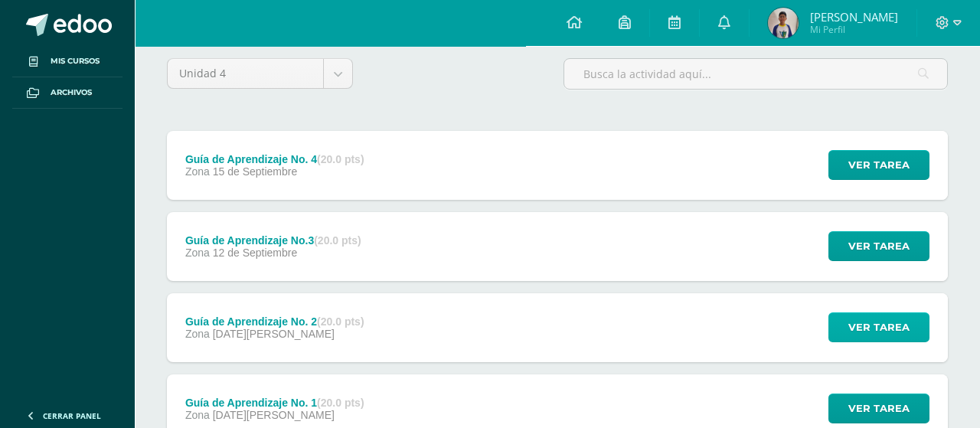 Image resolution: width=980 pixels, height=428 pixels. What do you see at coordinates (275, 159) in the screenshot?
I see `div: Guía de Aprendizaje No. 4` at bounding box center [275, 159].